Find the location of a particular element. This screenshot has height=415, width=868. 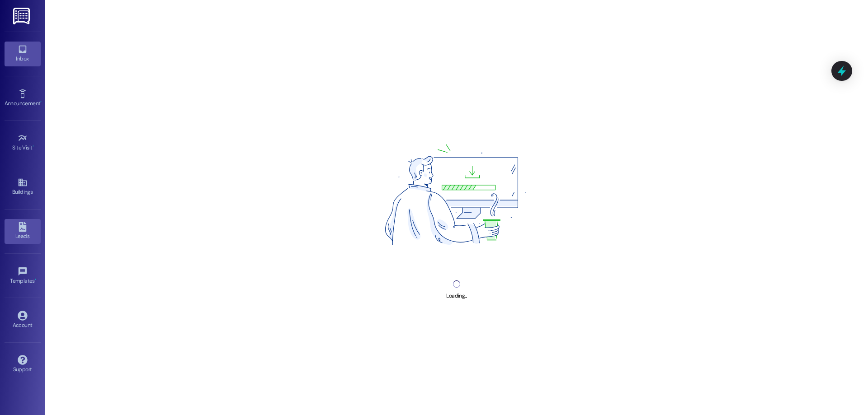

a: Leads is located at coordinates (22, 231).